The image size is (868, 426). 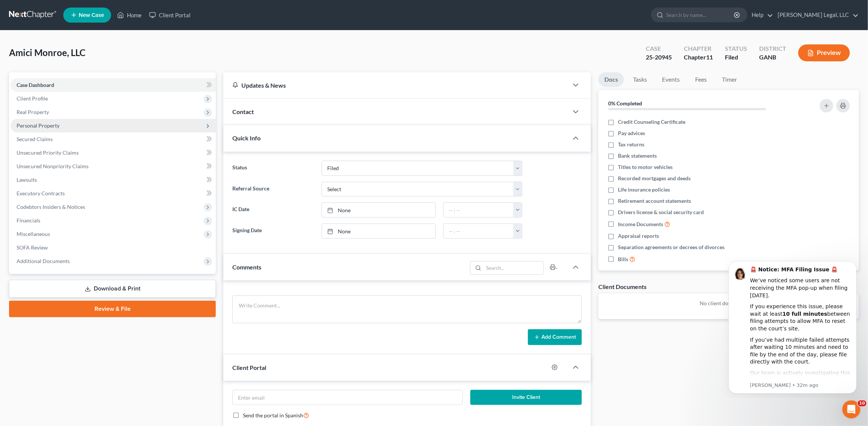 I want to click on div: Message content, so click(x=84, y=69).